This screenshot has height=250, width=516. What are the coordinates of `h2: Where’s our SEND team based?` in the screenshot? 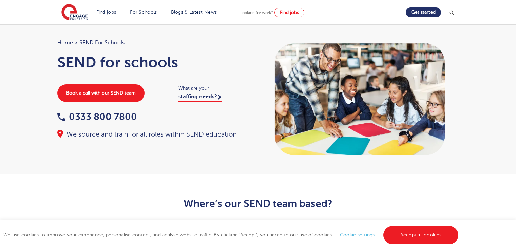 It's located at (258, 204).